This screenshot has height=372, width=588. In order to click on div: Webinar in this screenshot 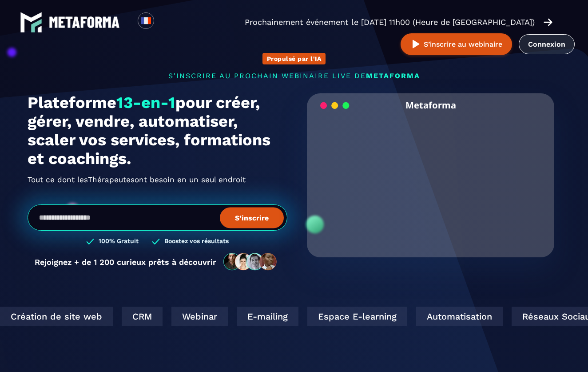, I will do `click(200, 316)`.